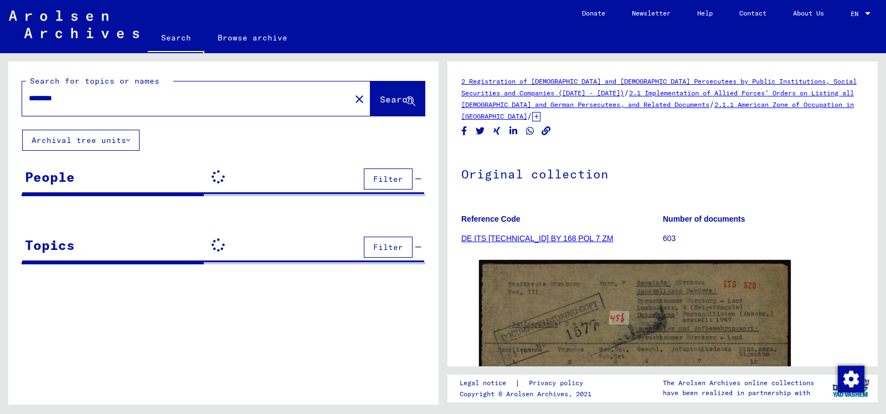  Describe the element at coordinates (850, 388) in the screenshot. I see `img: yv_logo.png` at that location.